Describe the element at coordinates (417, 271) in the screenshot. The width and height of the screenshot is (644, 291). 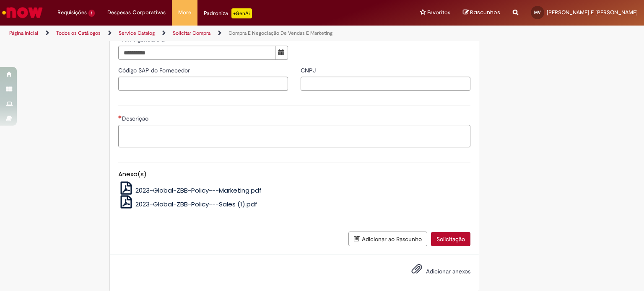
I see `button: Adicionar anexos` at that location.